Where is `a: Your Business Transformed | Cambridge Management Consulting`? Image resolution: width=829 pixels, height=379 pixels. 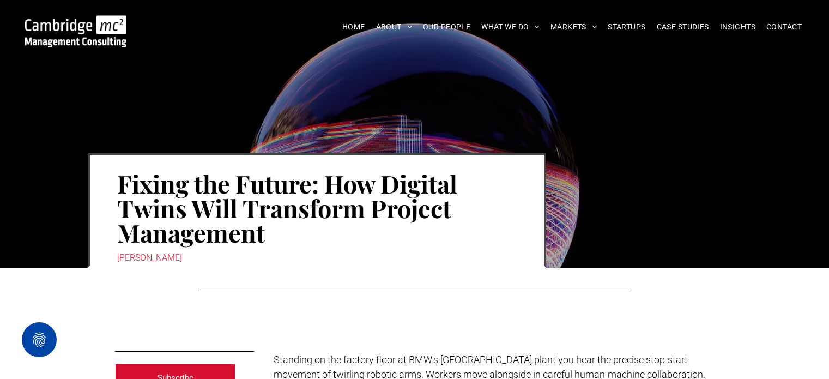
a: Your Business Transformed | Cambridge Management Consulting is located at coordinates (76, 22).